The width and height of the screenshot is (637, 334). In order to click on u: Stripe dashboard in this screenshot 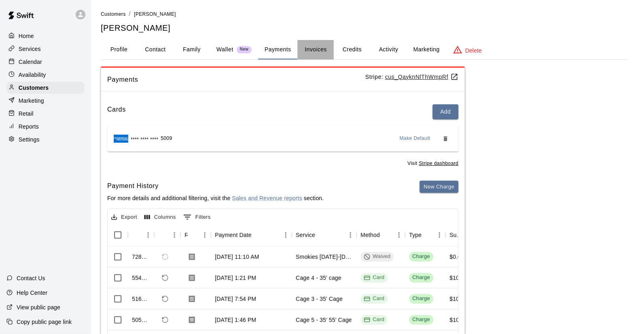, I will do `click(439, 164)`.